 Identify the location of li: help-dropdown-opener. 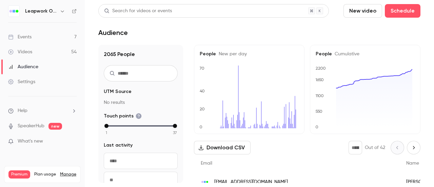
(42, 110).